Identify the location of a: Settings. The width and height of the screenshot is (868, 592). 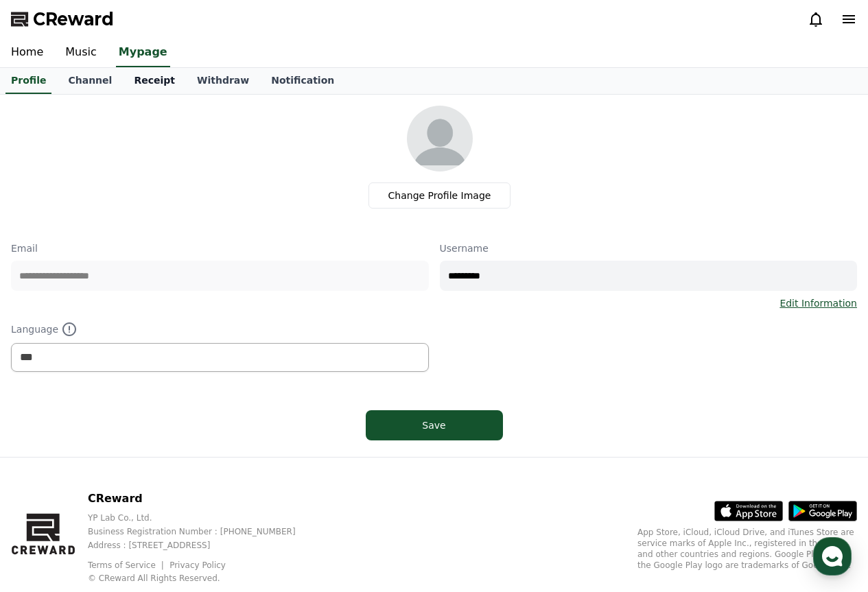
(220, 452).